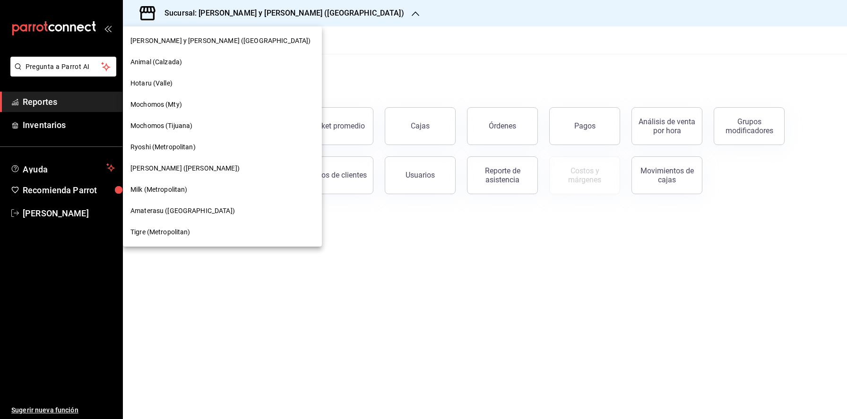  Describe the element at coordinates (222, 104) in the screenshot. I see `div: Mochomos (Mty)` at that location.